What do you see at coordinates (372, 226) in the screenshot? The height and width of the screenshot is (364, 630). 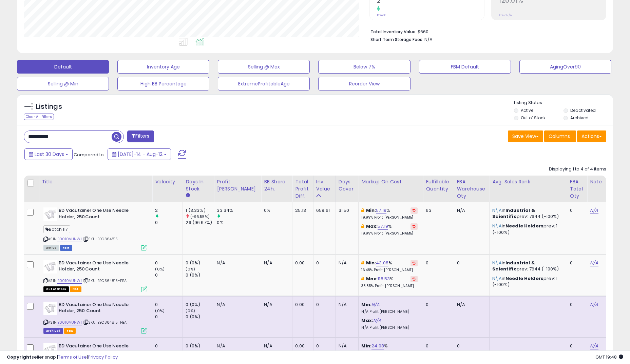 I see `b: Max:` at bounding box center [372, 226].